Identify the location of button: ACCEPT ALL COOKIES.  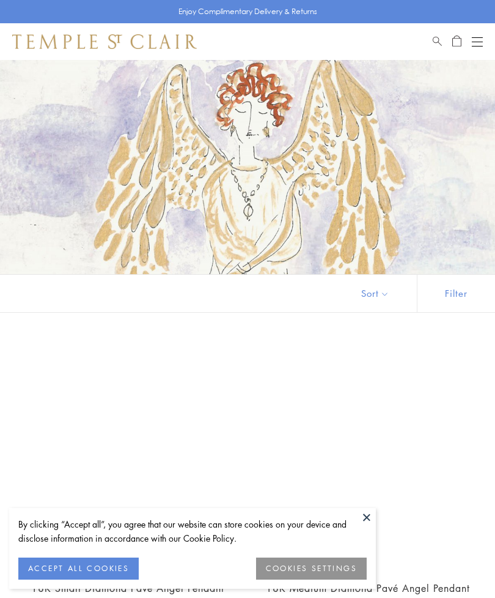
(78, 568).